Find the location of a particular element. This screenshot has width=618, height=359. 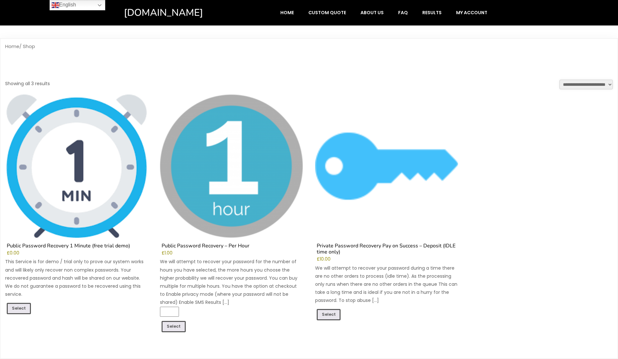

img: Public Password Recovery 1 Minute (free trial demo) is located at coordinates (77, 166).